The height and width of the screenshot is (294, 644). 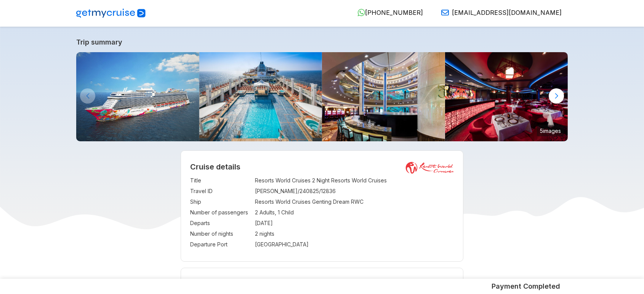 What do you see at coordinates (221, 244) in the screenshot?
I see `td: Departure Port` at bounding box center [221, 244].